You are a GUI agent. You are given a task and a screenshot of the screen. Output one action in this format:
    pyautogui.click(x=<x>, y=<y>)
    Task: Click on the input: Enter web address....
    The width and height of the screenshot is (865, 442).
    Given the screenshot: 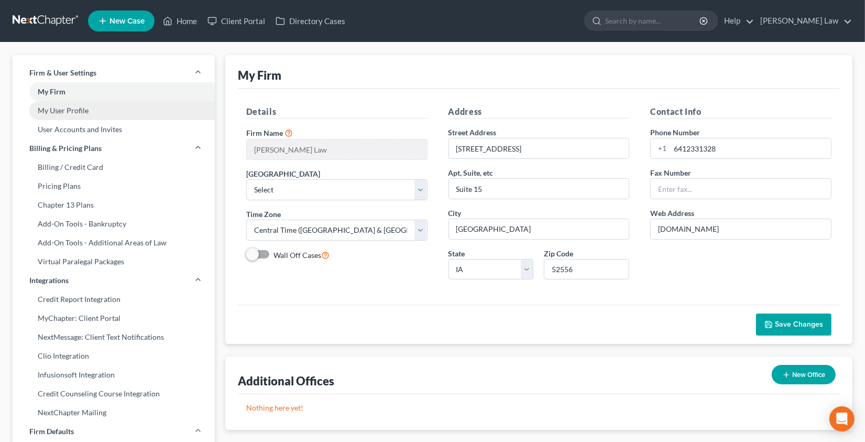 What is the action you would take?
    pyautogui.click(x=741, y=229)
    